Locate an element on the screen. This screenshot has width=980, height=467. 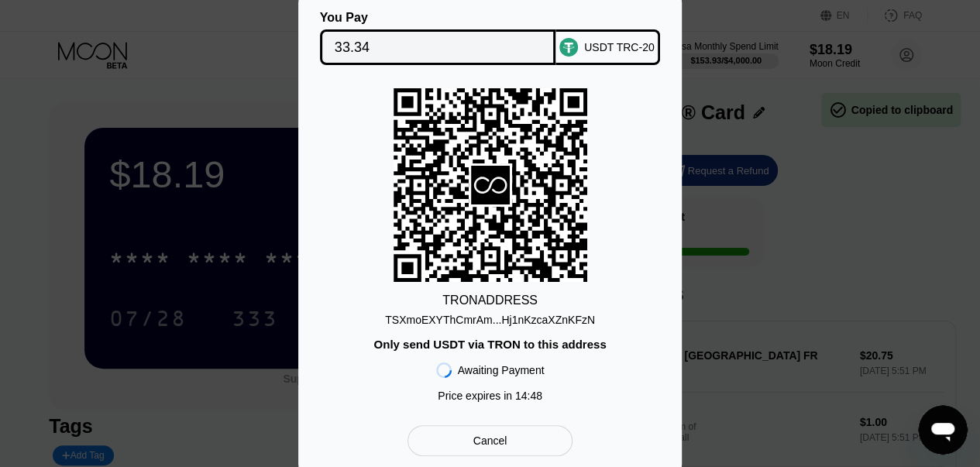
div: You PayUSDT TRC-20 is located at coordinates (490, 38).